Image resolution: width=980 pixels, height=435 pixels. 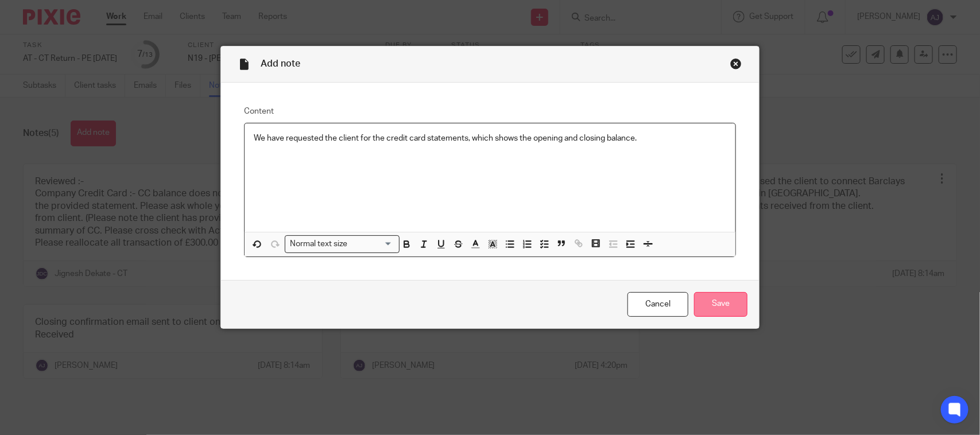 What do you see at coordinates (736, 64) in the screenshot?
I see `div: Close this dialog window` at bounding box center [736, 64].